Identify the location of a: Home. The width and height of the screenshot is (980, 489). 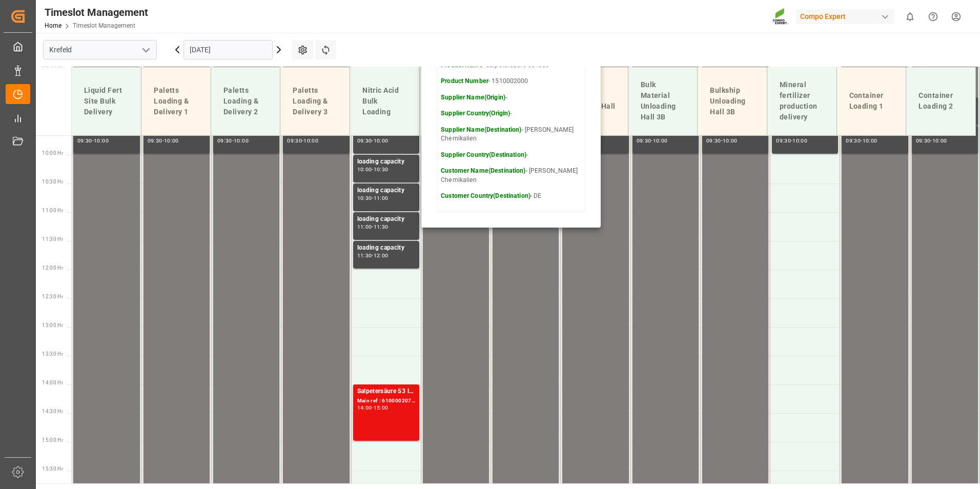
(52, 25).